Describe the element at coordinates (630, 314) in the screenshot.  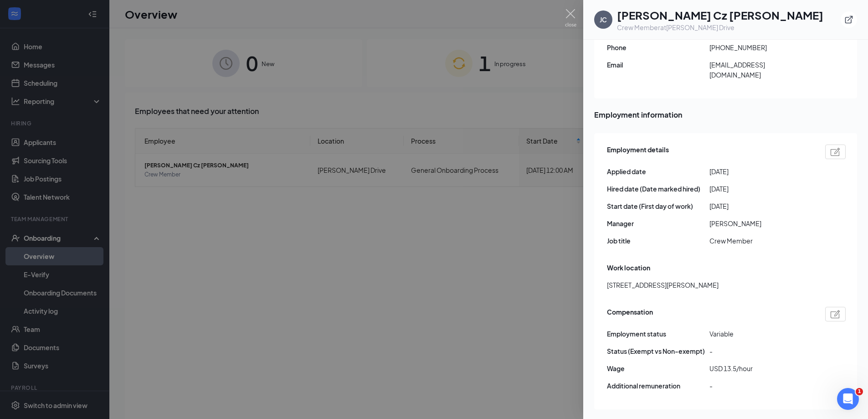
I see `span: Compensation` at that location.